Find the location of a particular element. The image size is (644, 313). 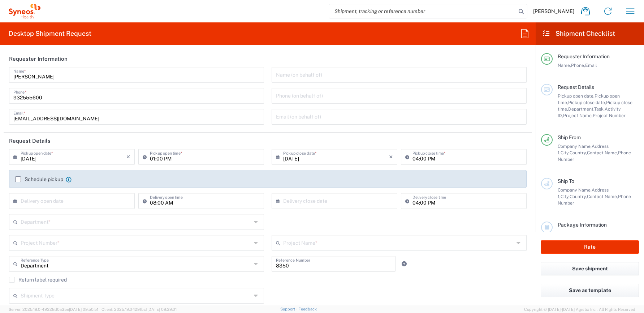

h2: Requester Information is located at coordinates (38, 58).